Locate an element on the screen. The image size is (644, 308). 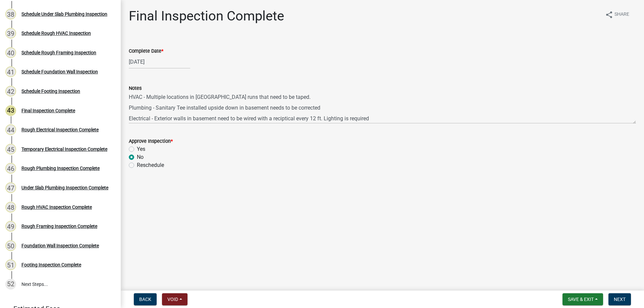
label: Complete Date is located at coordinates (146, 51).